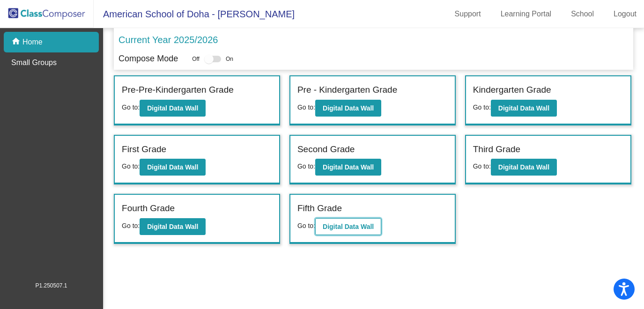  I want to click on label: Third Grade, so click(496, 149).